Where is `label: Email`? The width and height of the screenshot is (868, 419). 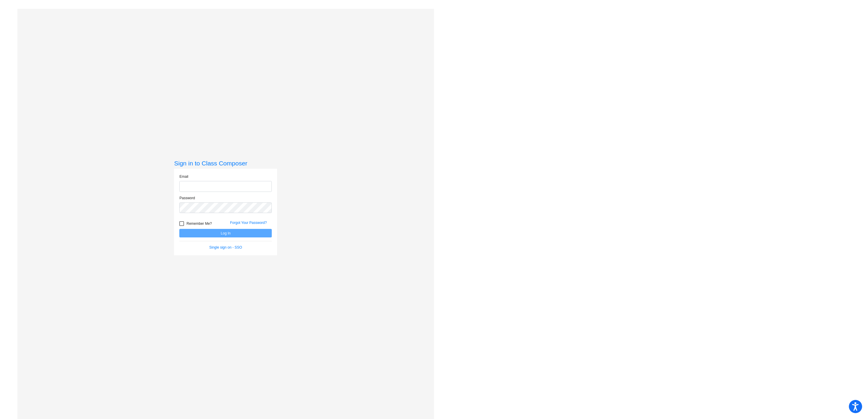
label: Email is located at coordinates (184, 177).